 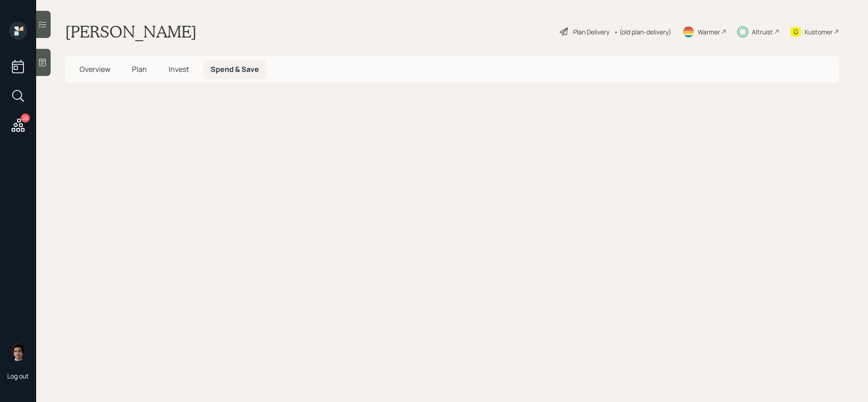 I want to click on span: Overview, so click(x=95, y=69).